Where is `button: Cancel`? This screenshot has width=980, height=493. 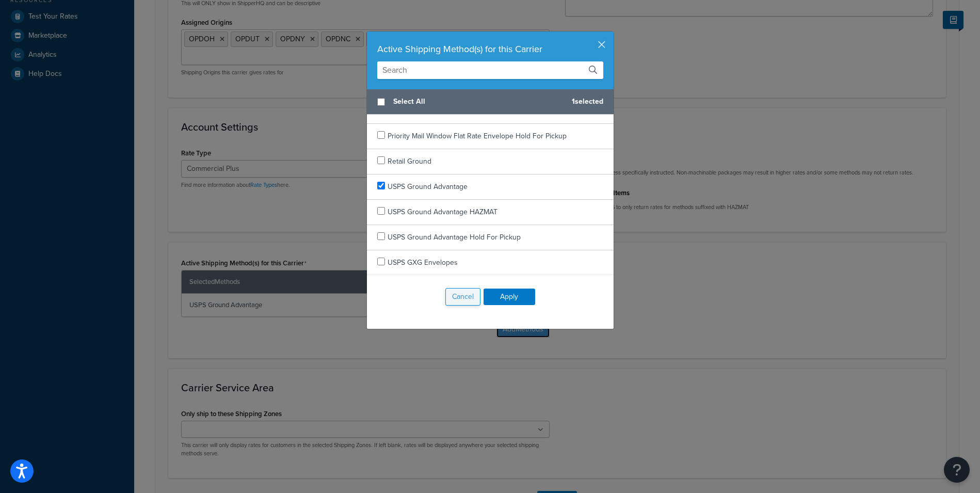
button: Cancel is located at coordinates (463, 297).